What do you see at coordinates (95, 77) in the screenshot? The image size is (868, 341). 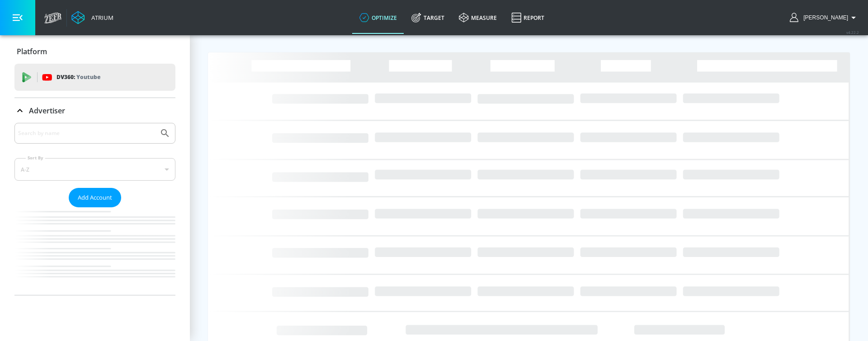 I see `div: DV360: Youtube` at bounding box center [95, 77].